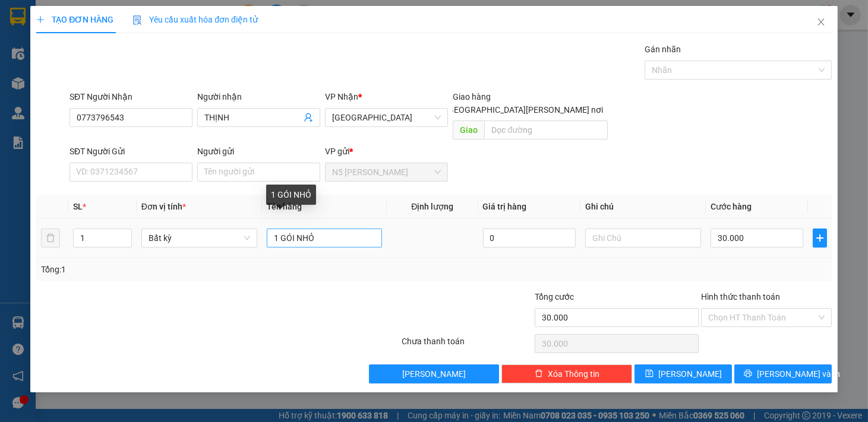 This screenshot has height=422, width=868. I want to click on div: Tổng: 1, so click(188, 269).